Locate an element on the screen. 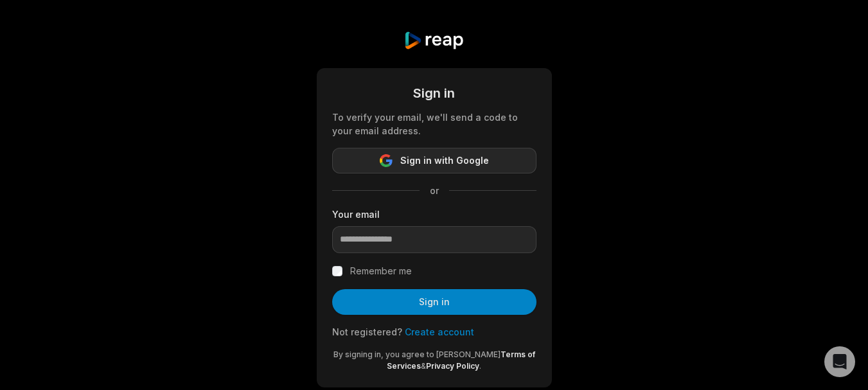 The width and height of the screenshot is (868, 390). img: reap is located at coordinates (434, 40).